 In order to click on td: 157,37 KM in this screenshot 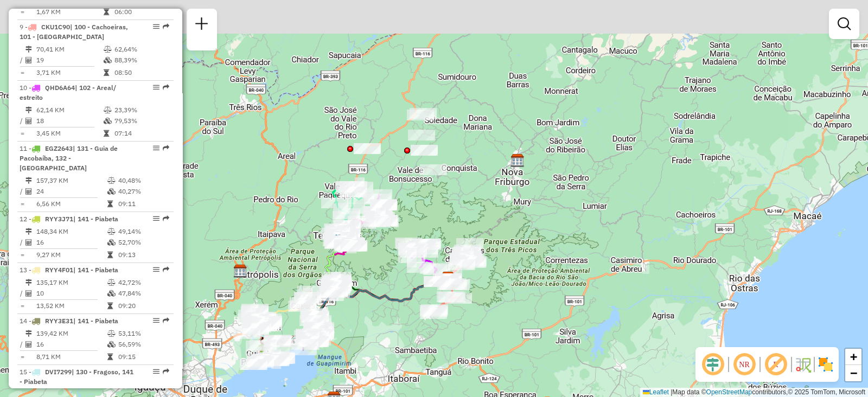, I will do `click(71, 181)`.